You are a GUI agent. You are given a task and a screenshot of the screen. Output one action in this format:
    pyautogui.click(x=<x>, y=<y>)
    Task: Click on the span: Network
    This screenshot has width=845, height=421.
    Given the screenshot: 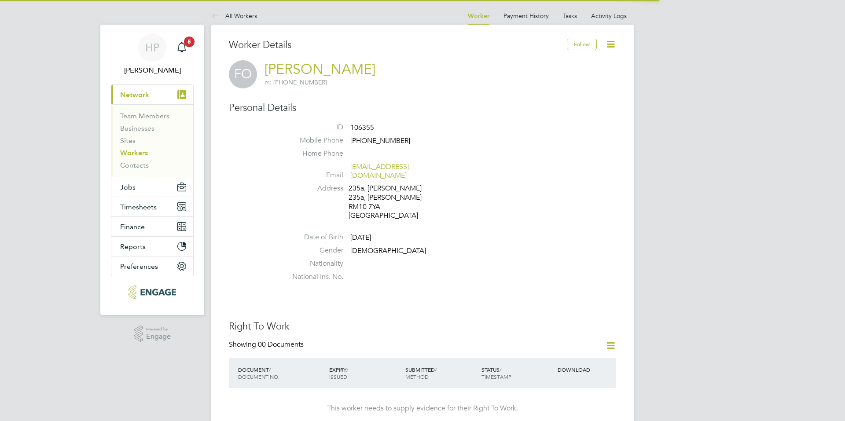 What is the action you would take?
    pyautogui.click(x=135, y=95)
    